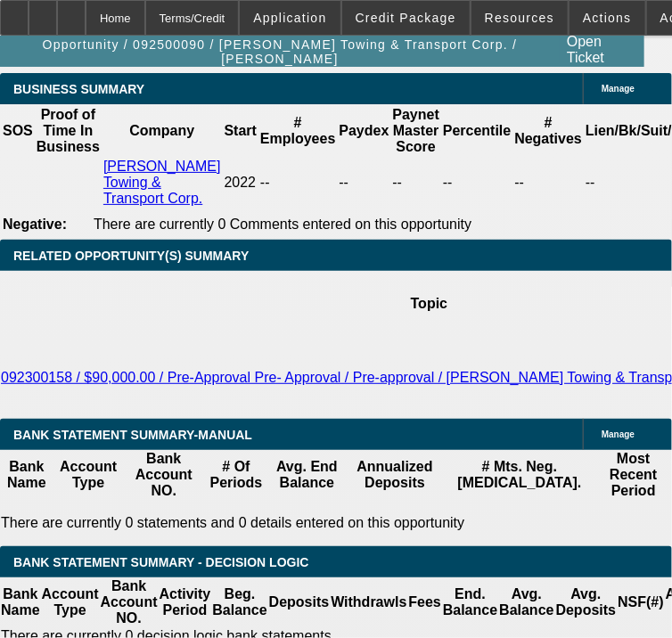  I want to click on b: Company, so click(162, 131).